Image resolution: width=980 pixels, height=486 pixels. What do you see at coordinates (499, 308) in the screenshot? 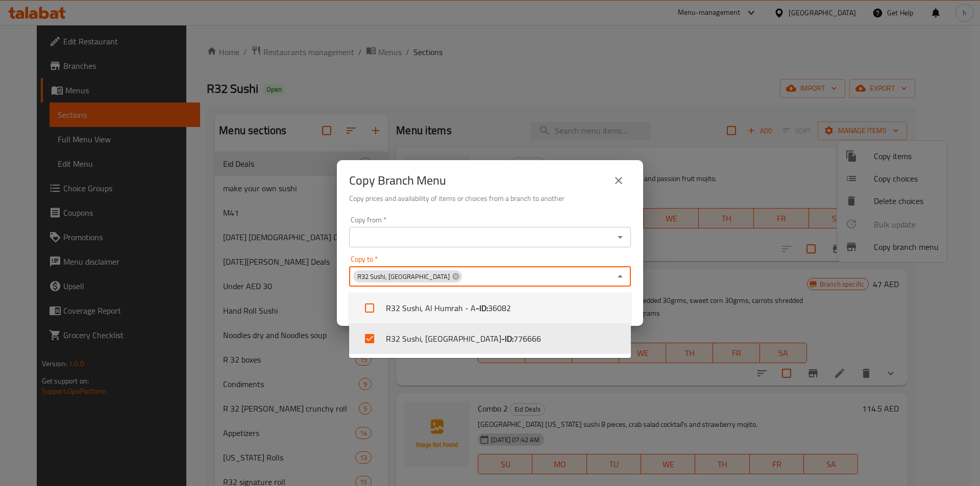
I see `span: 36082` at bounding box center [499, 308].